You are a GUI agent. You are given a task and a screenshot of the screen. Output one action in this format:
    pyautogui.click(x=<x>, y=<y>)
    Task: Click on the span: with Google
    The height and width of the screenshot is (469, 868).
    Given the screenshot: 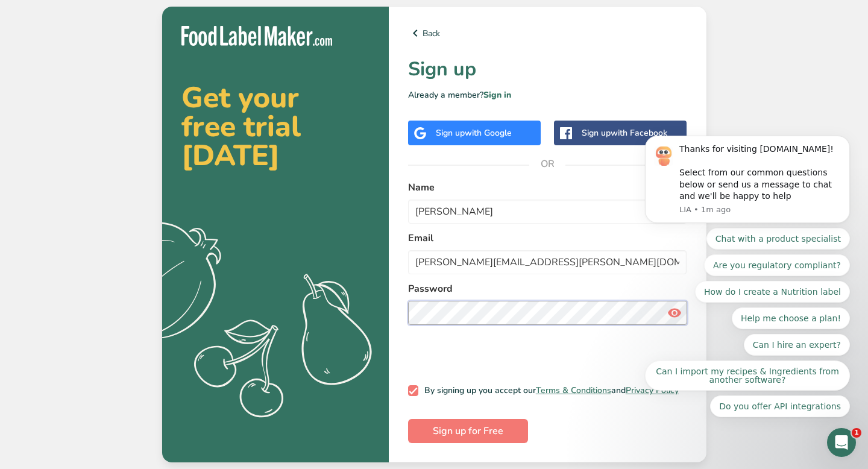 What is the action you would take?
    pyautogui.click(x=488, y=132)
    